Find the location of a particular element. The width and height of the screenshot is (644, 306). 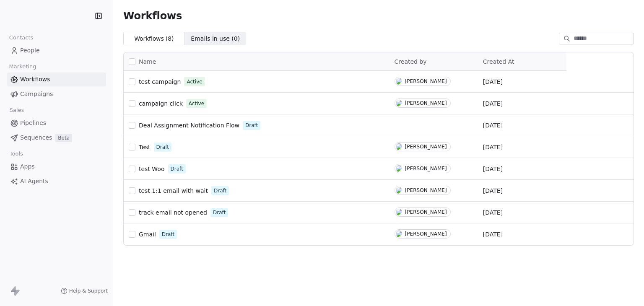

a: campaign click is located at coordinates (161, 103).